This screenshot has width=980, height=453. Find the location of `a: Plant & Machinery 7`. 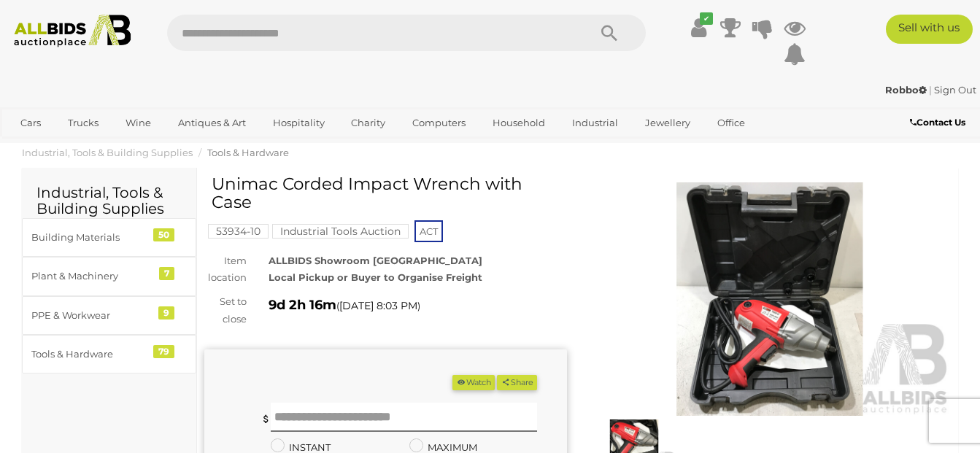

a: Plant & Machinery 7 is located at coordinates (109, 276).